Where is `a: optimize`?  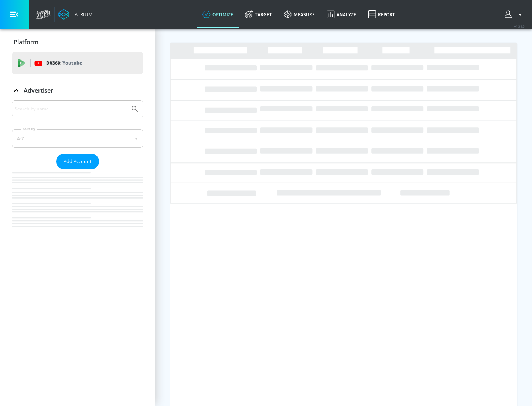 a: optimize is located at coordinates (217, 14).